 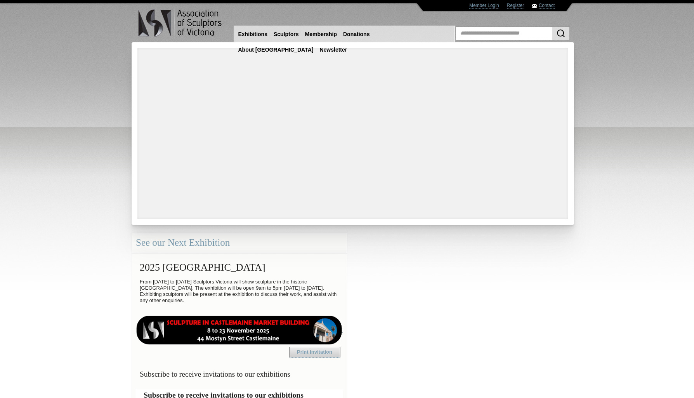 What do you see at coordinates (561, 33) in the screenshot?
I see `img: Search` at bounding box center [561, 33].